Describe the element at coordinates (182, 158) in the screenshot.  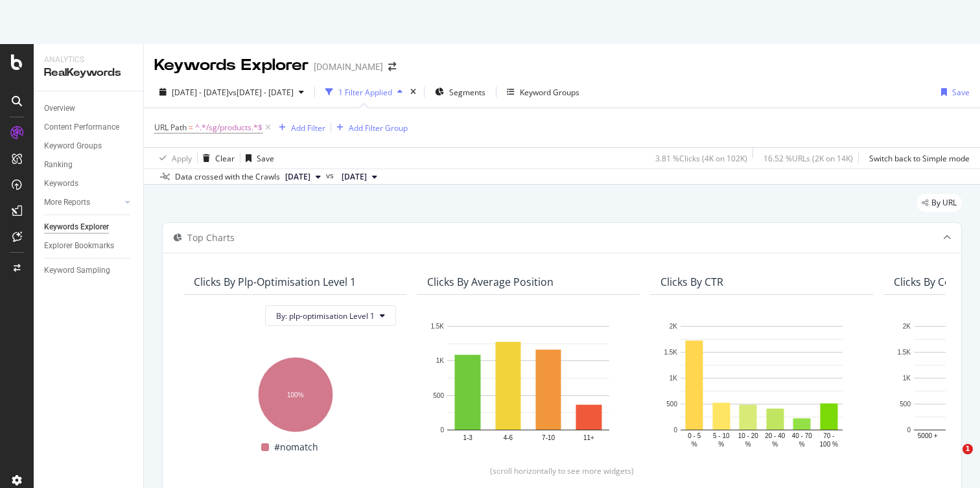
I see `div: Apply` at that location.